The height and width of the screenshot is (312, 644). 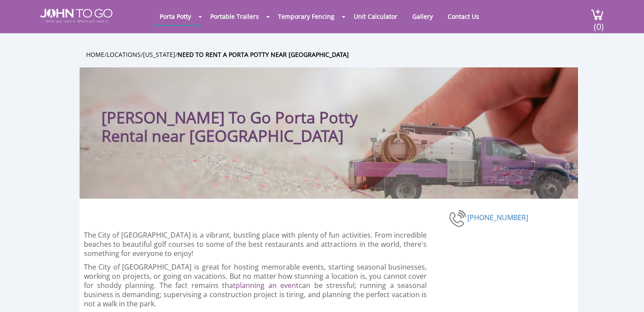 What do you see at coordinates (458, 219) in the screenshot?
I see `img: phone-number` at bounding box center [458, 219].